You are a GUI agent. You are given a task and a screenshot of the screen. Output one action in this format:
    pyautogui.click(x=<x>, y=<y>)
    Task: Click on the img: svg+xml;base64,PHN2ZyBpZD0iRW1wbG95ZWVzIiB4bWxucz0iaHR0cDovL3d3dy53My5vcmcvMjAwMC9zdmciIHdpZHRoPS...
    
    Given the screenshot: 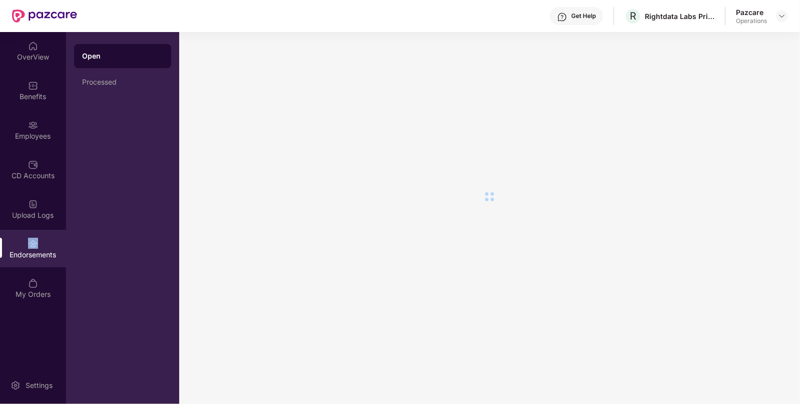 What is the action you would take?
    pyautogui.click(x=33, y=125)
    